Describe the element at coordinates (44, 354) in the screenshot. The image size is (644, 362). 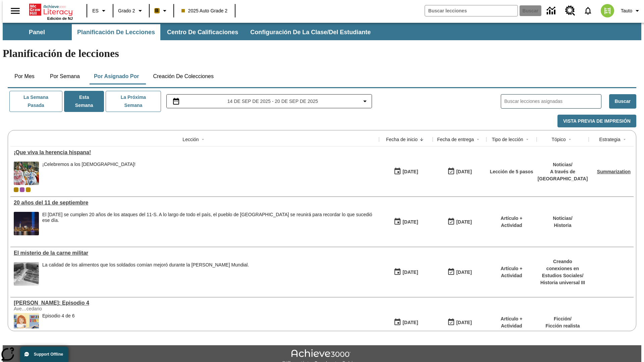
I see `button: Support Offline` at that location.